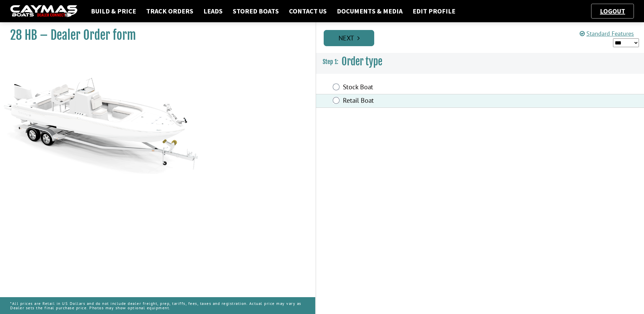 This screenshot has height=314, width=644. I want to click on a: Next, so click(349, 38).